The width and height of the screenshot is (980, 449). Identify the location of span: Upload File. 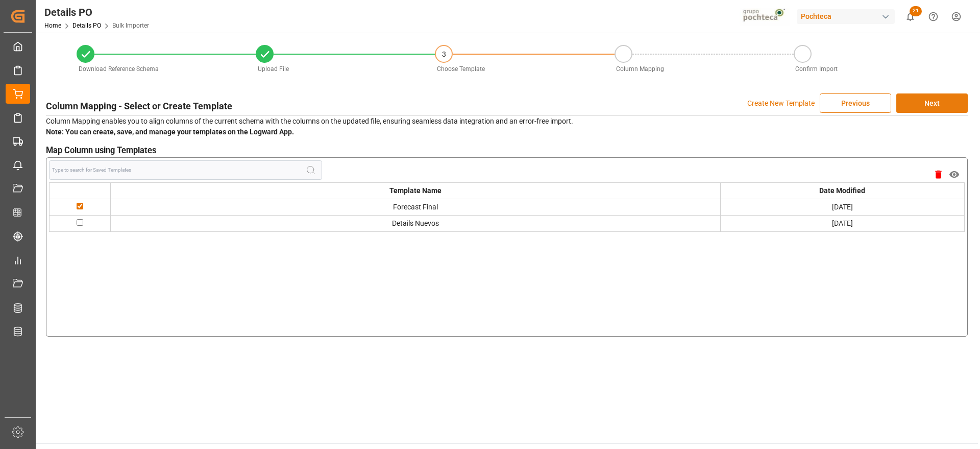
(273, 69).